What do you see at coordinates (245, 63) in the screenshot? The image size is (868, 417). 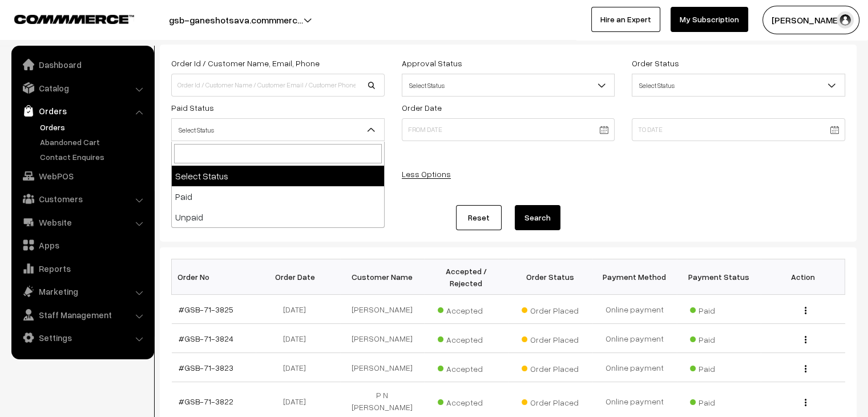 I see `label: Order Id / Customer Name, Email, Phone` at bounding box center [245, 63].